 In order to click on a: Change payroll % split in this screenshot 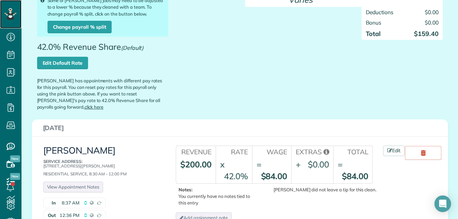, I will do `click(79, 27)`.